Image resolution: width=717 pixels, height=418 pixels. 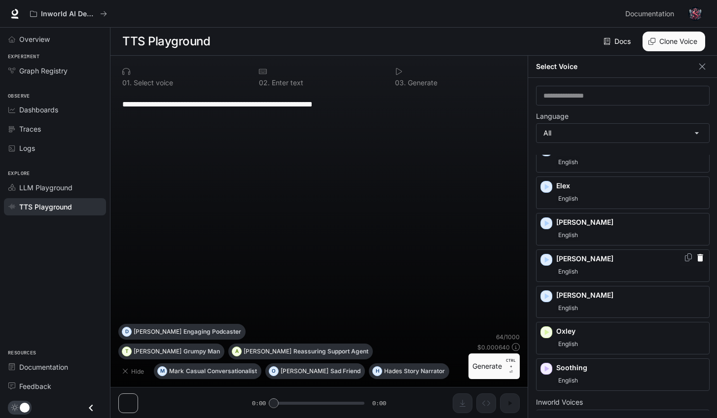 What do you see at coordinates (55, 110) in the screenshot?
I see `a: Dashboards` at bounding box center [55, 110].